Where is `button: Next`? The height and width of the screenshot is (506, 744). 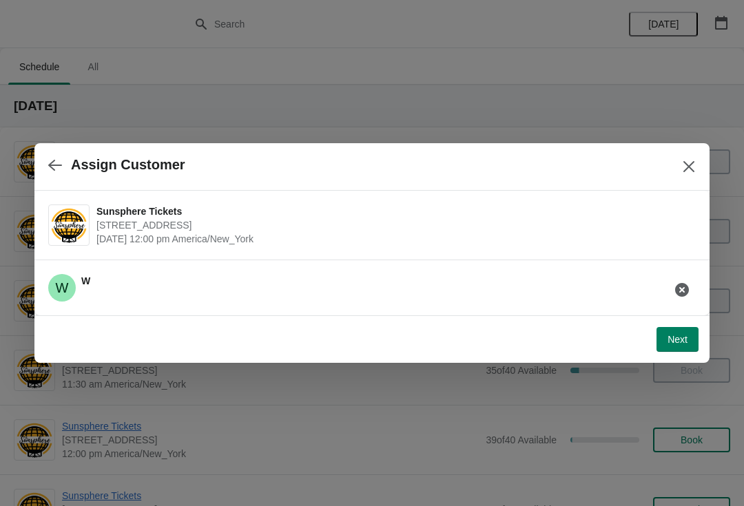 button: Next is located at coordinates (677, 340).